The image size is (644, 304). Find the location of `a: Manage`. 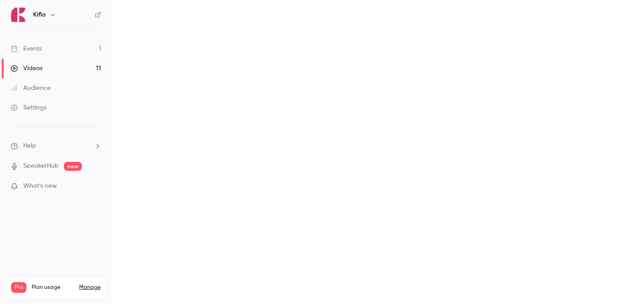

a: Manage is located at coordinates (90, 287).